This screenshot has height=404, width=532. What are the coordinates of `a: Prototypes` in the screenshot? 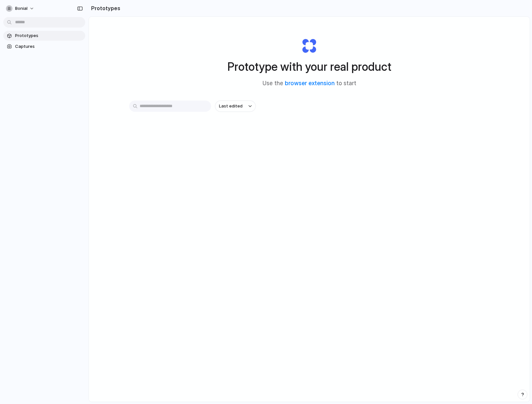 It's located at (44, 36).